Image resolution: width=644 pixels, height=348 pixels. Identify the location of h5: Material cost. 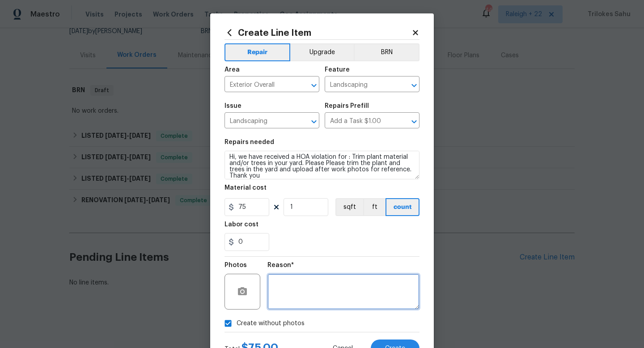
(246, 188).